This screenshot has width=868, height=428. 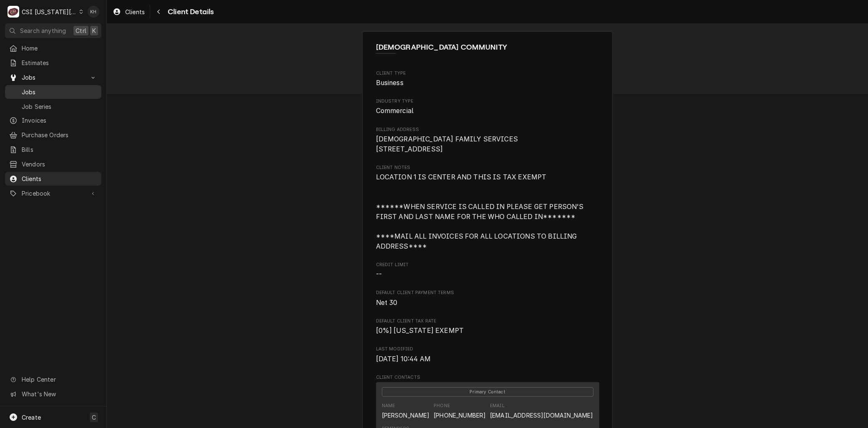 I want to click on span: Client Details, so click(x=189, y=12).